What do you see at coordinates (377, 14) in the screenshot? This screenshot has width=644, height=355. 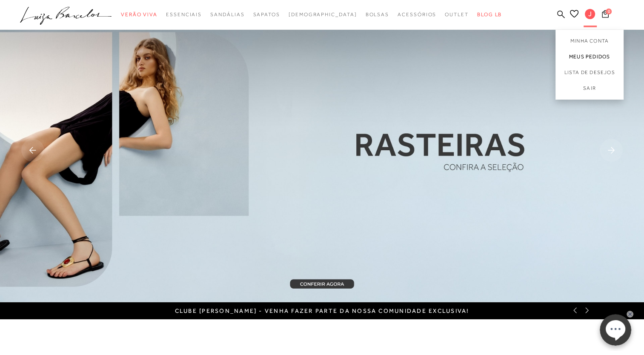 I see `span: Bolsas` at bounding box center [377, 14].